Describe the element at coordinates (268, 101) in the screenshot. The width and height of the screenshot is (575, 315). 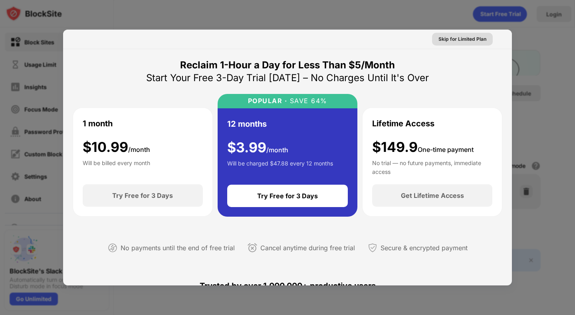
I see `div: POPULAR ·` at that location.